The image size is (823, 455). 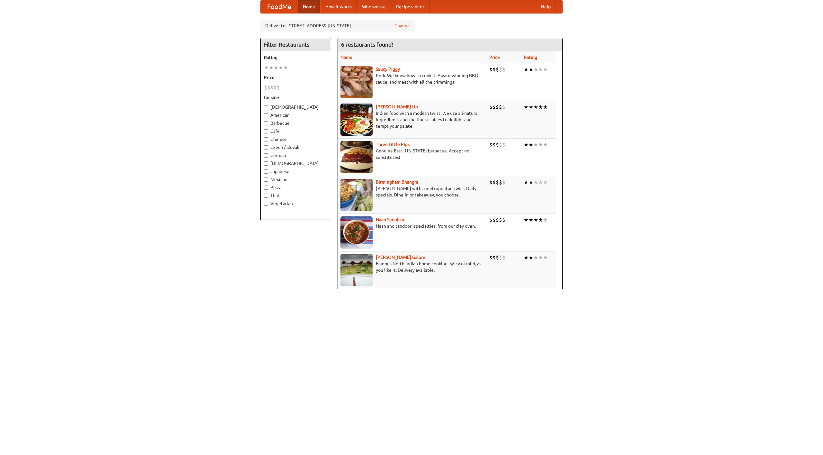 What do you see at coordinates (296, 123) in the screenshot?
I see `label: Barbecue` at bounding box center [296, 123].